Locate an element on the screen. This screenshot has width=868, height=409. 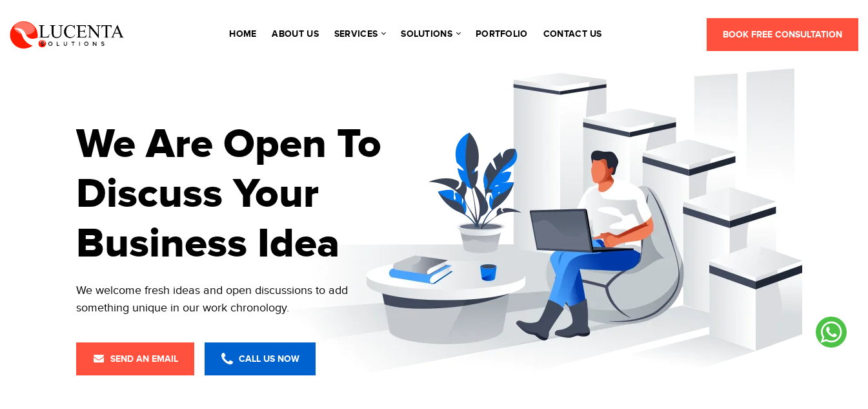
a: solutions is located at coordinates (430, 34).